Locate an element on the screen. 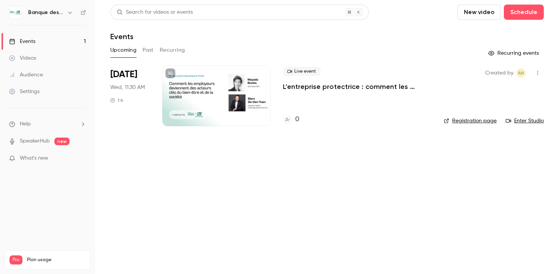 The width and height of the screenshot is (559, 274). li: help-dropdown-opener is located at coordinates (48, 124).